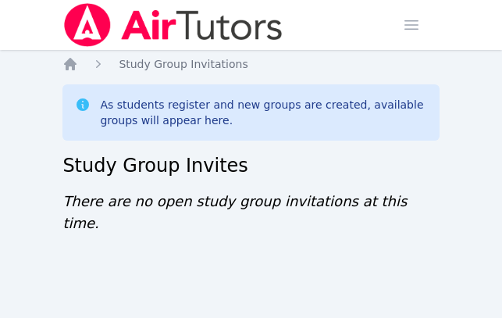 The width and height of the screenshot is (502, 318). What do you see at coordinates (183, 64) in the screenshot?
I see `a: Study Group Invitations` at bounding box center [183, 64].